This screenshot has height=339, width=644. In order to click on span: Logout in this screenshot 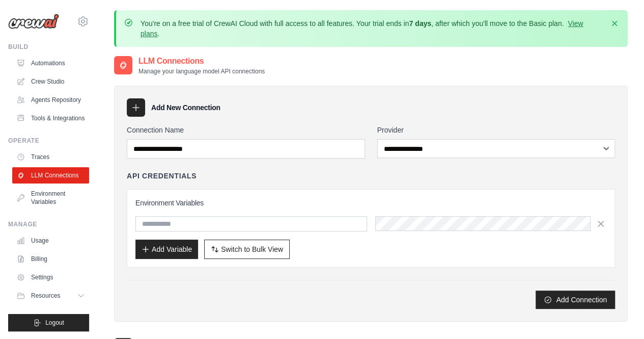, I will do `click(55, 322)`.